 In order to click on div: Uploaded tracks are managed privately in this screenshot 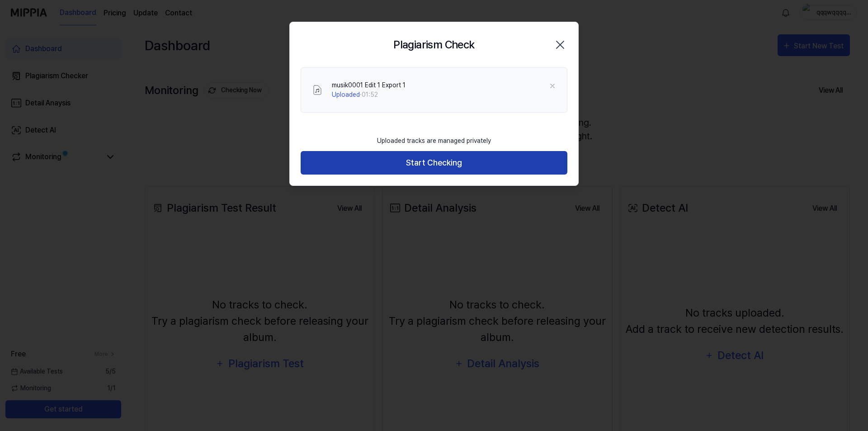, I will do `click(434, 141)`.